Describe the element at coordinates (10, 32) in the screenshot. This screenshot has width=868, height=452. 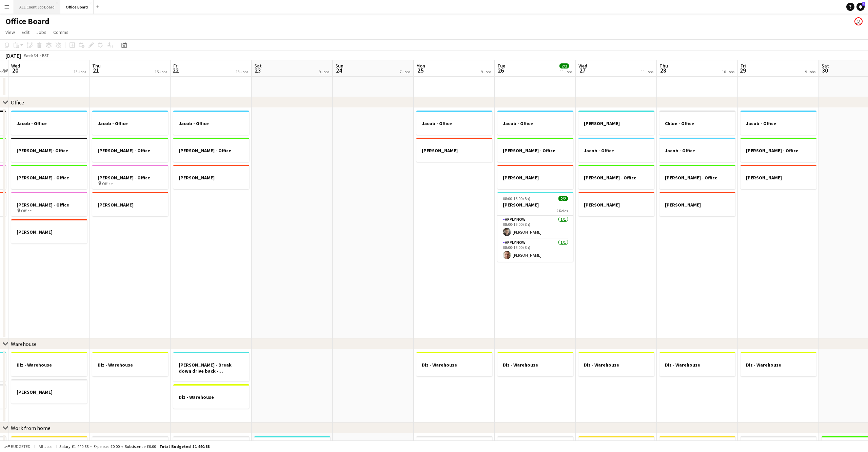
I see `a: View` at that location.